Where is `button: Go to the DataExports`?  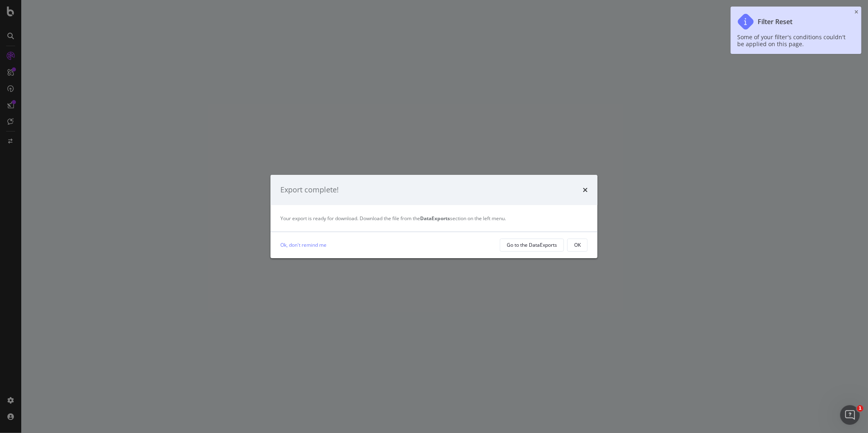
button: Go to the DataExports is located at coordinates (532, 245).